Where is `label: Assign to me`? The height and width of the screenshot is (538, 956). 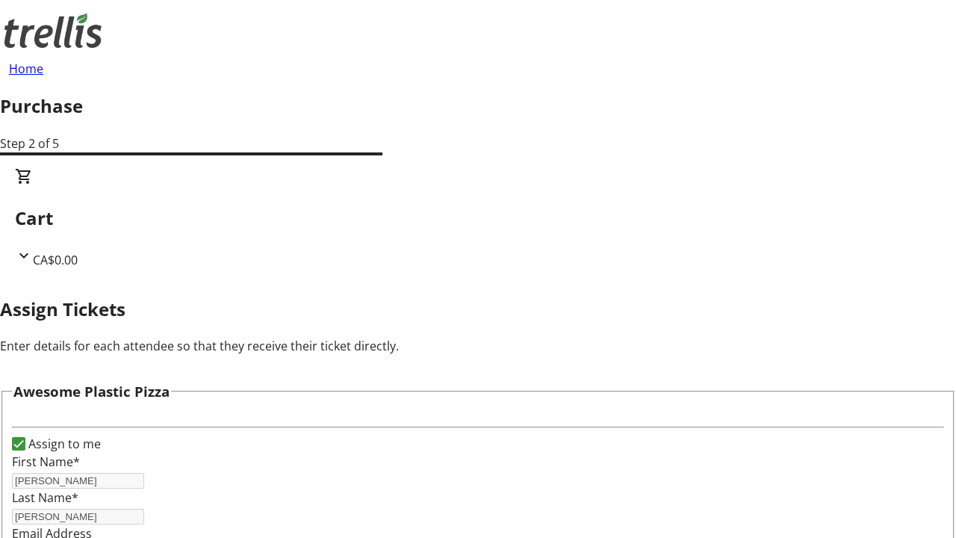
label: Assign to me is located at coordinates (63, 444).